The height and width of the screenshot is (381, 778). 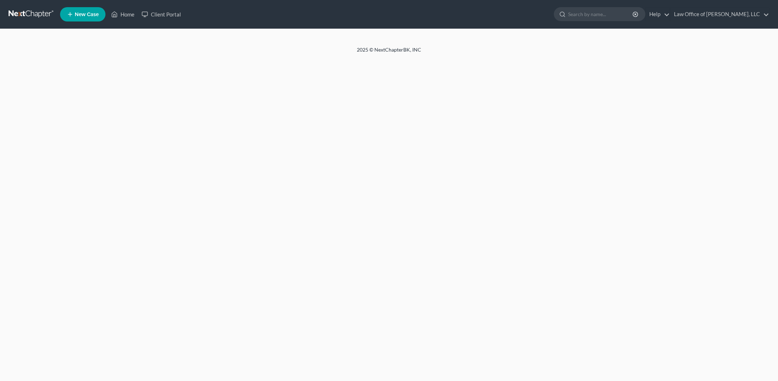 I want to click on a: Client Portal, so click(x=161, y=14).